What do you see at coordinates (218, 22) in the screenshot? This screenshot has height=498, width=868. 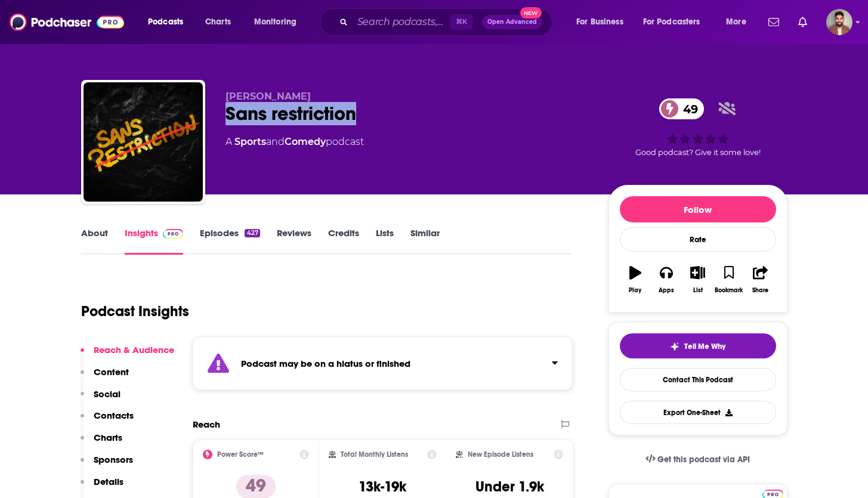 I see `span: Charts` at bounding box center [218, 22].